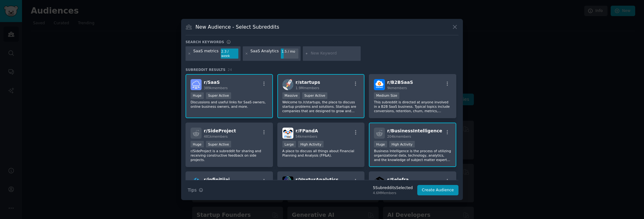 The width and height of the screenshot is (644, 219). What do you see at coordinates (288, 133) in the screenshot?
I see `img: FPandA` at bounding box center [288, 133].